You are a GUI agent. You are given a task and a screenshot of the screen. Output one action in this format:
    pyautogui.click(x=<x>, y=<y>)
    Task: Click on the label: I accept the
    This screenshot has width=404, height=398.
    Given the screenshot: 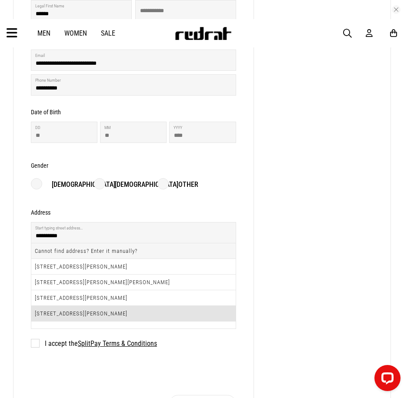 What is the action you would take?
    pyautogui.click(x=94, y=343)
    